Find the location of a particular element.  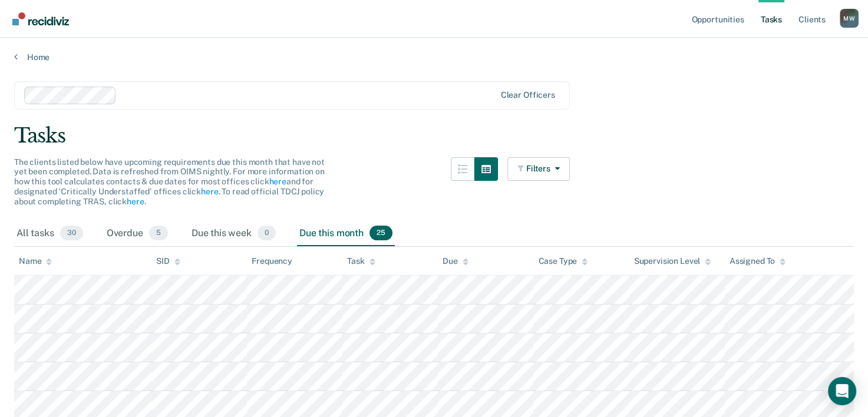

div: Clear officers is located at coordinates (528, 95).